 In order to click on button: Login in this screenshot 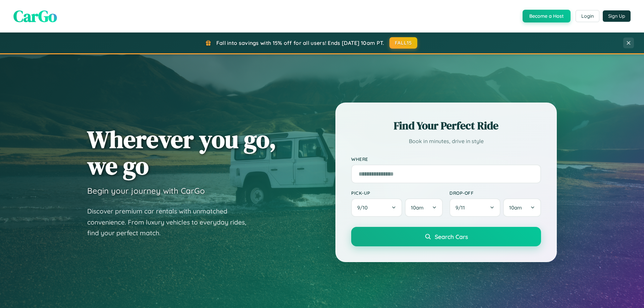, I will do `click(587, 16)`.